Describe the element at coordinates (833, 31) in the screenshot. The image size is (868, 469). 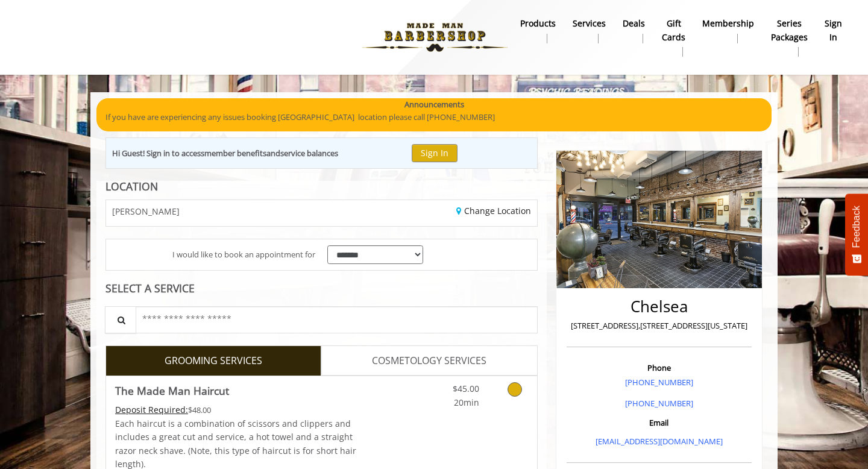
I see `a: sign insign in` at that location.